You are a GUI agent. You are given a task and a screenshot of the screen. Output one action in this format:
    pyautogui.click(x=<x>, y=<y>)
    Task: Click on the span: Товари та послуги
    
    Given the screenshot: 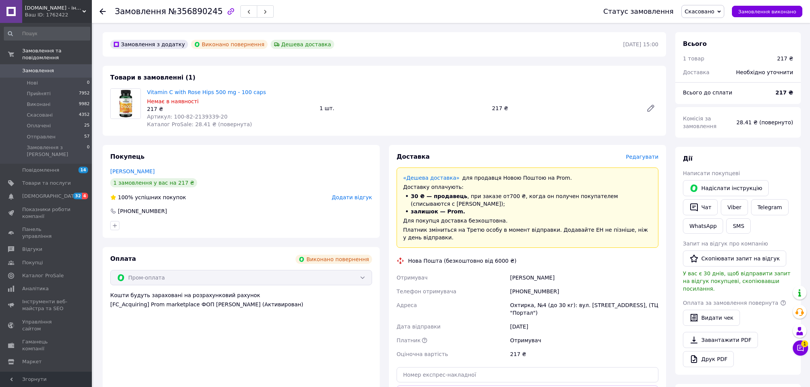 What is the action you would take?
    pyautogui.click(x=46, y=183)
    